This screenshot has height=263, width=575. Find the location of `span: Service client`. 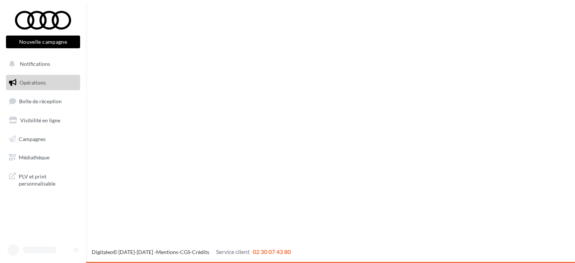

span: Service client is located at coordinates (233, 252).